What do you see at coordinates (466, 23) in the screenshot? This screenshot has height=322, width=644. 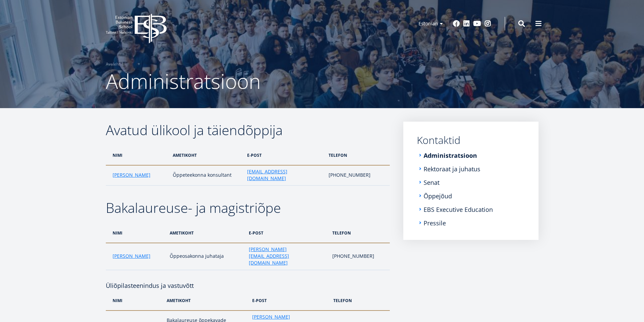 I see `a: Linkedin` at bounding box center [466, 23].